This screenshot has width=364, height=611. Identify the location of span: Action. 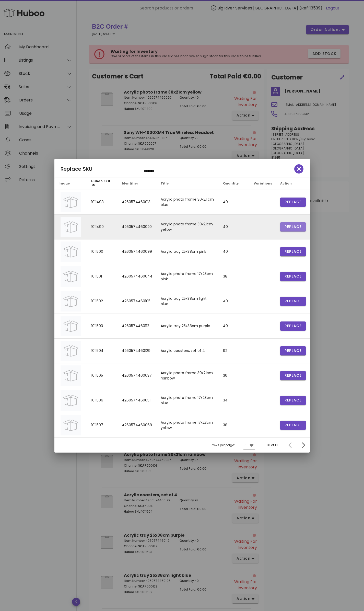
(286, 183).